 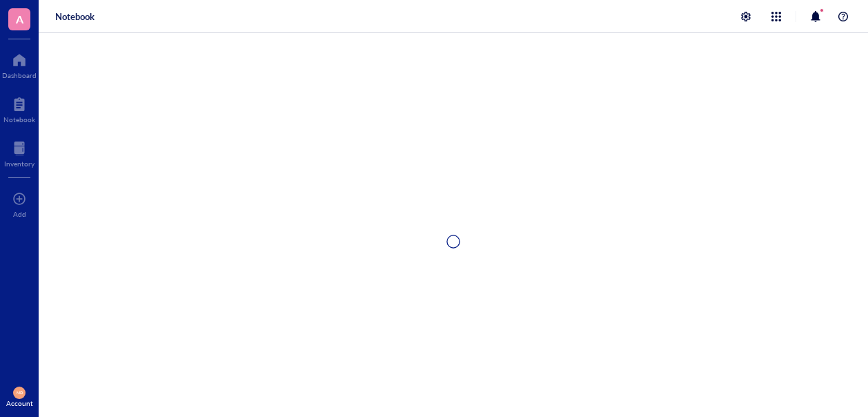 What do you see at coordinates (20, 65) in the screenshot?
I see `a: Dashboard` at bounding box center [20, 65].